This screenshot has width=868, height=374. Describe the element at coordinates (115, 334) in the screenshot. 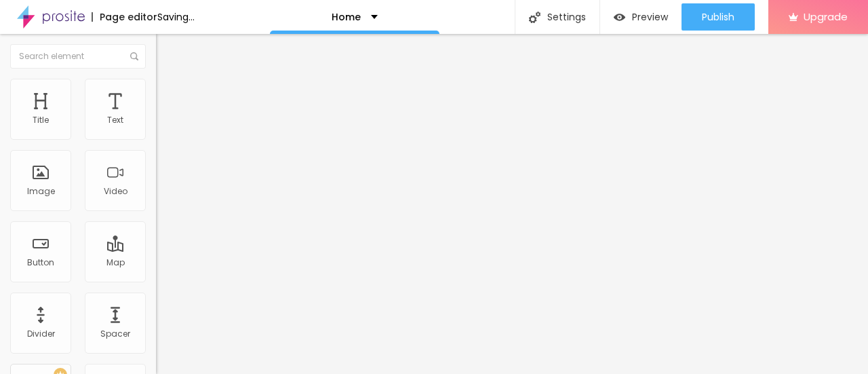

I see `div: Spacer` at that location.